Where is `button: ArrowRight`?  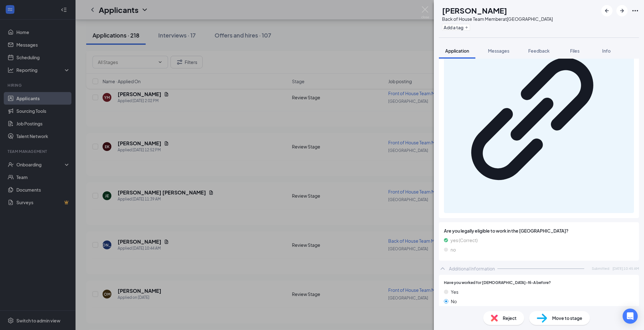 button: ArrowRight is located at coordinates (622, 10).